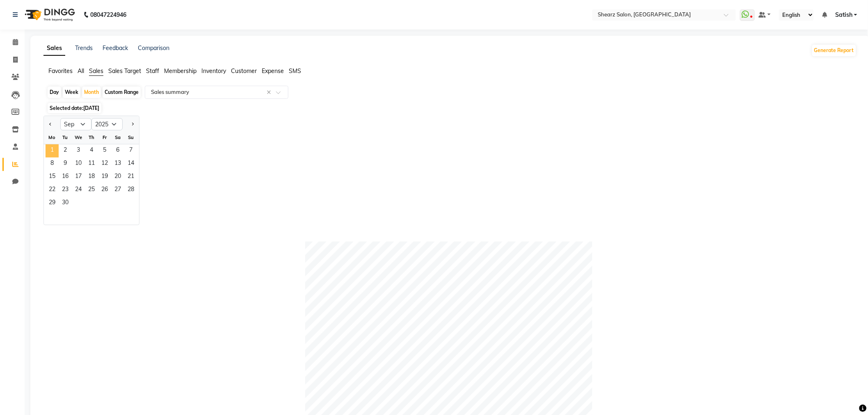  Describe the element at coordinates (78, 151) in the screenshot. I see `div: Wednesday, September 3, 2025` at that location.